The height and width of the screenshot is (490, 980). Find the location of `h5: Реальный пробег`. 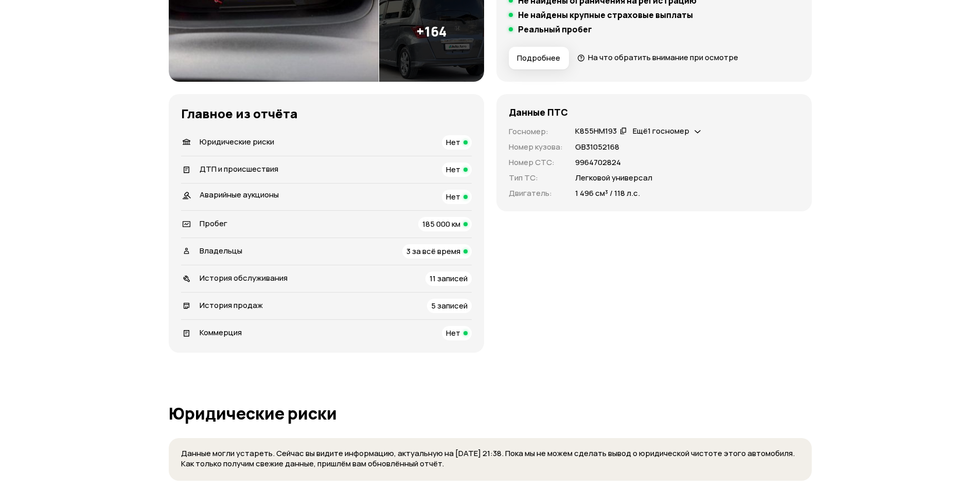

h5: Реальный пробег is located at coordinates (555, 30).